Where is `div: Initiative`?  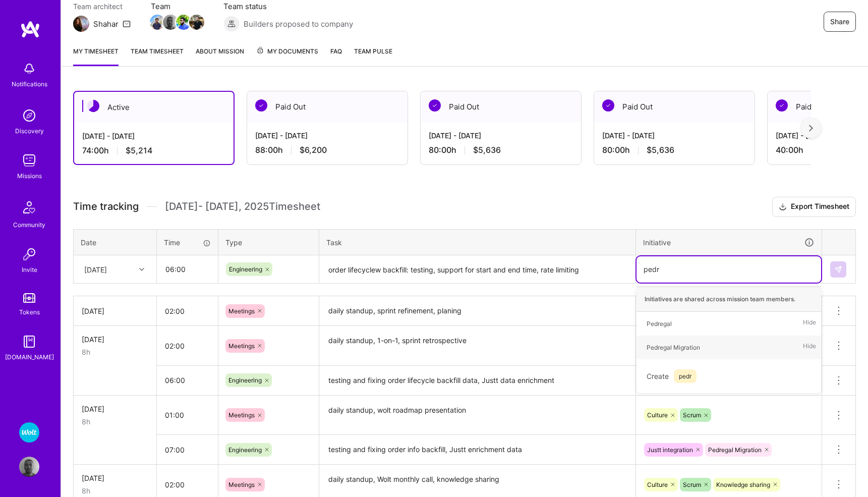 div: Initiative is located at coordinates (729, 242).